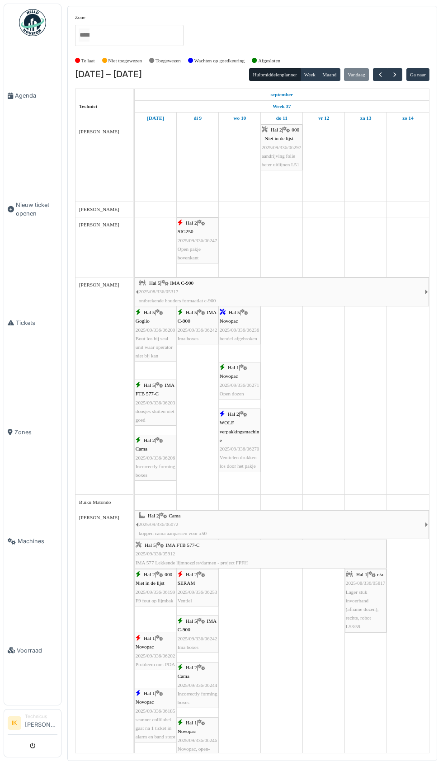  Describe the element at coordinates (197, 240) in the screenshot. I see `span: 2025/09/336/06247` at that location.